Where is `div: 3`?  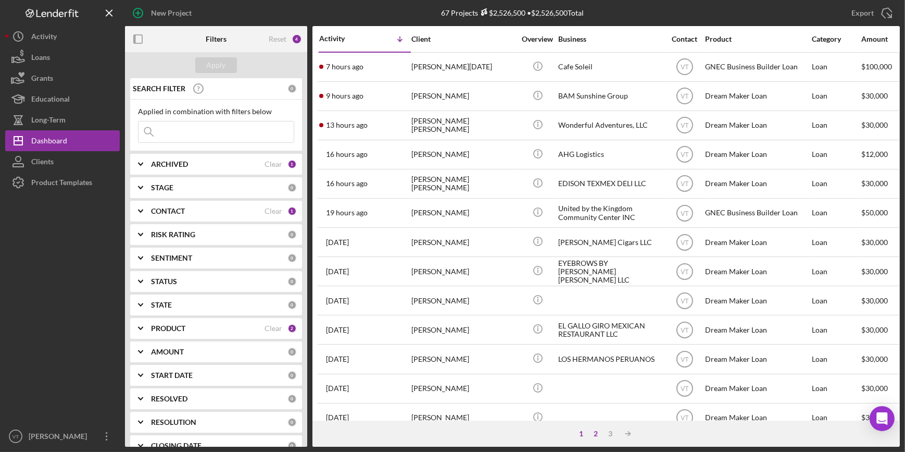 div: 3 is located at coordinates (611, 433).